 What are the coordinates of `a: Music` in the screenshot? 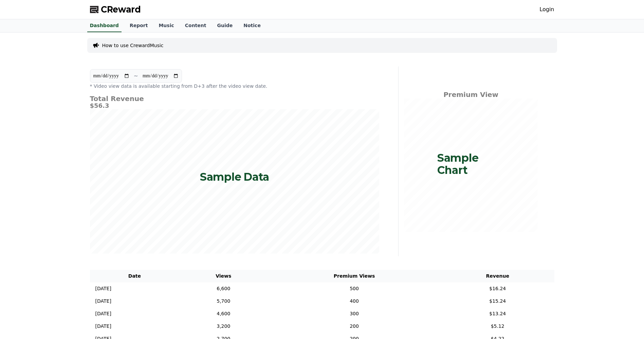 It's located at (166, 26).